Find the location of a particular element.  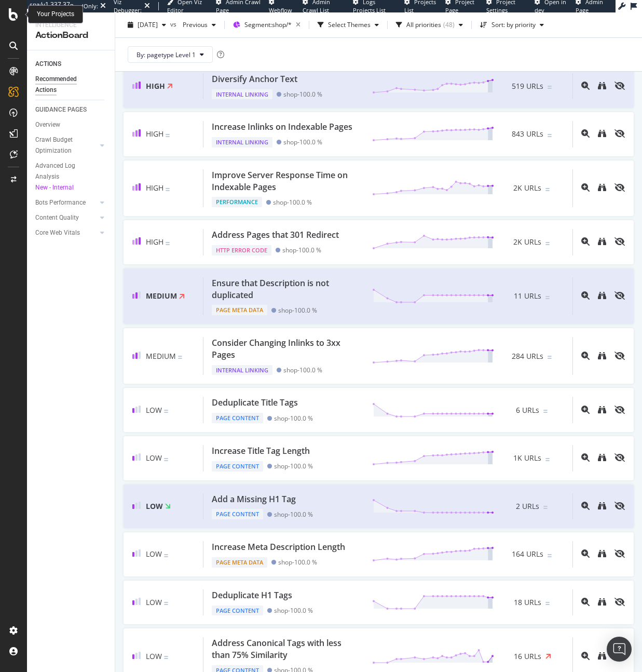

span: Previous is located at coordinates (193, 25).